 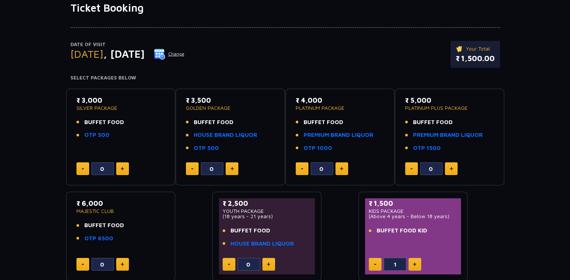 I want to click on p: ₹ 5,000, so click(x=449, y=100).